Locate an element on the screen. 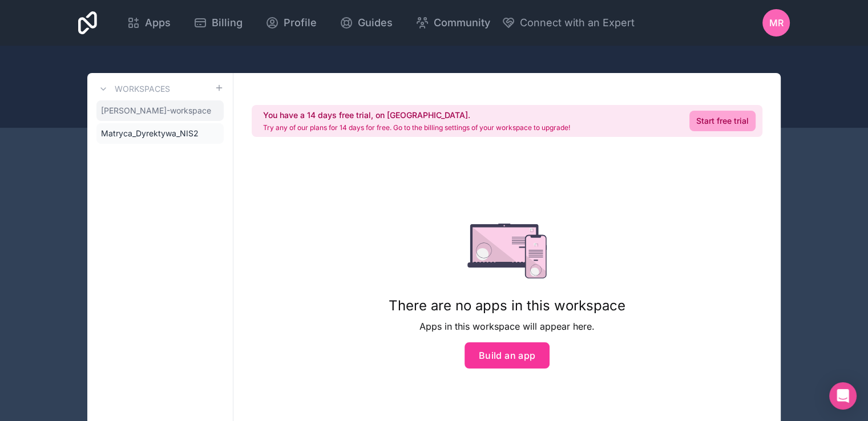 This screenshot has height=421, width=868. h3: Workspaces is located at coordinates (142, 89).